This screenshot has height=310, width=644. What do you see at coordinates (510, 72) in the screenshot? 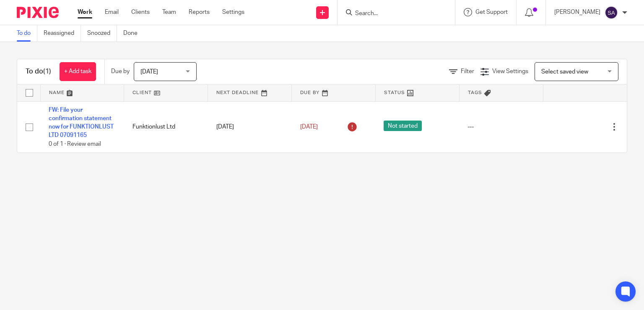
I see `span: View Settings` at bounding box center [510, 72].